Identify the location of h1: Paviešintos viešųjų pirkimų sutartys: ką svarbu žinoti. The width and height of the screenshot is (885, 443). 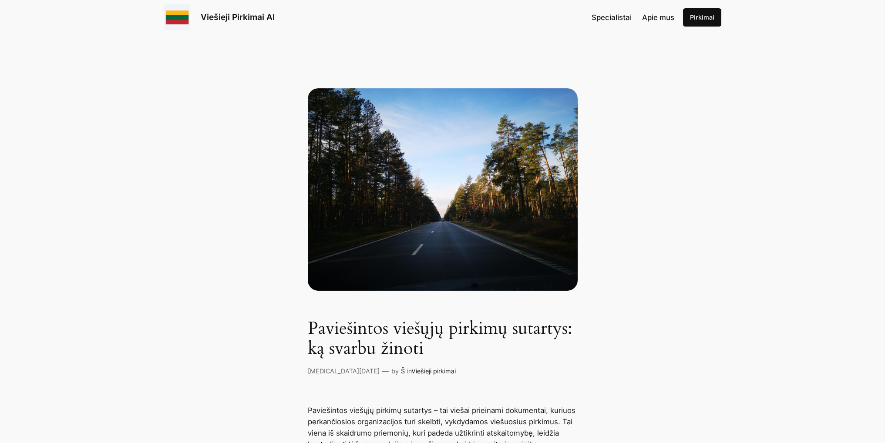
(443, 339).